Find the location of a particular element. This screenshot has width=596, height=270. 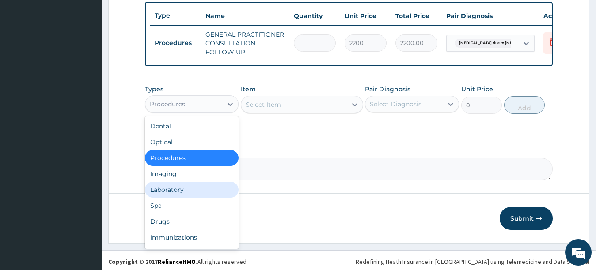

div: Dental is located at coordinates (192, 126).